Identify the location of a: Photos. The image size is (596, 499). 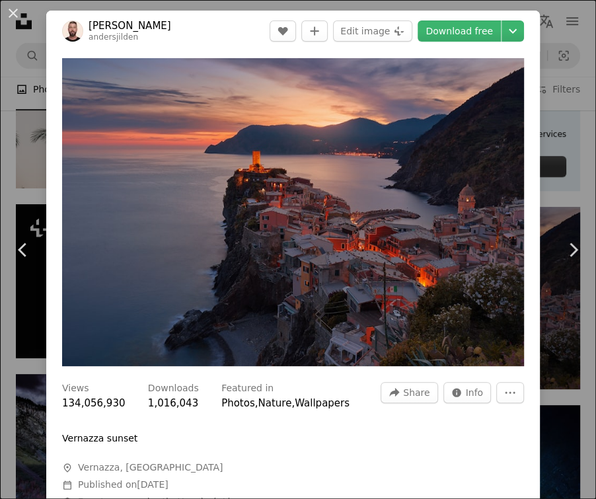
(238, 403).